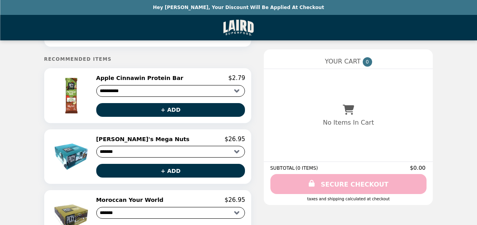  Describe the element at coordinates (368, 62) in the screenshot. I see `span: 0` at that location.